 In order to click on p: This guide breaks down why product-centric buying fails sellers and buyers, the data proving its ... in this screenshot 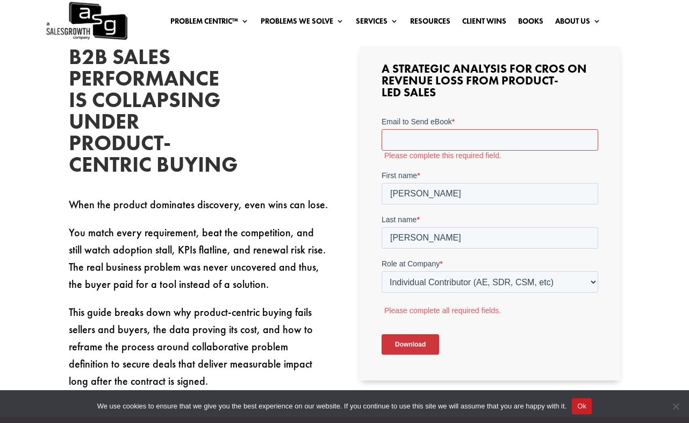, I will do `click(199, 346)`.